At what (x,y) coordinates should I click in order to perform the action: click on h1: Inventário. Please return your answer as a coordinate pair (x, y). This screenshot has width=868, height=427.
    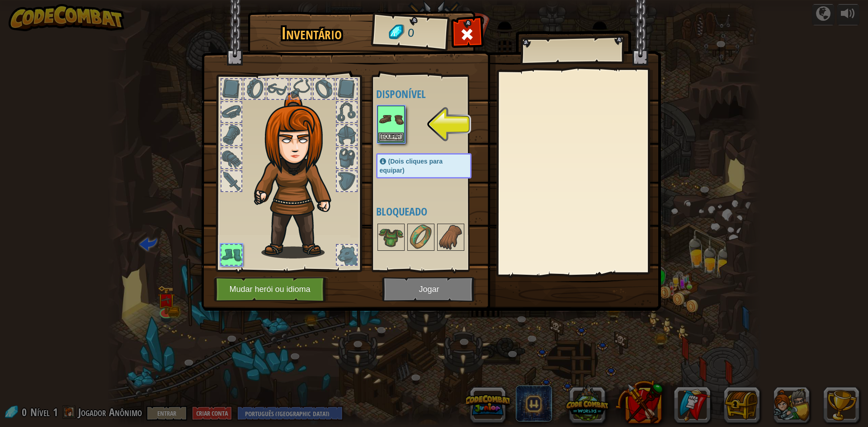
    Looking at the image, I should click on (312, 34).